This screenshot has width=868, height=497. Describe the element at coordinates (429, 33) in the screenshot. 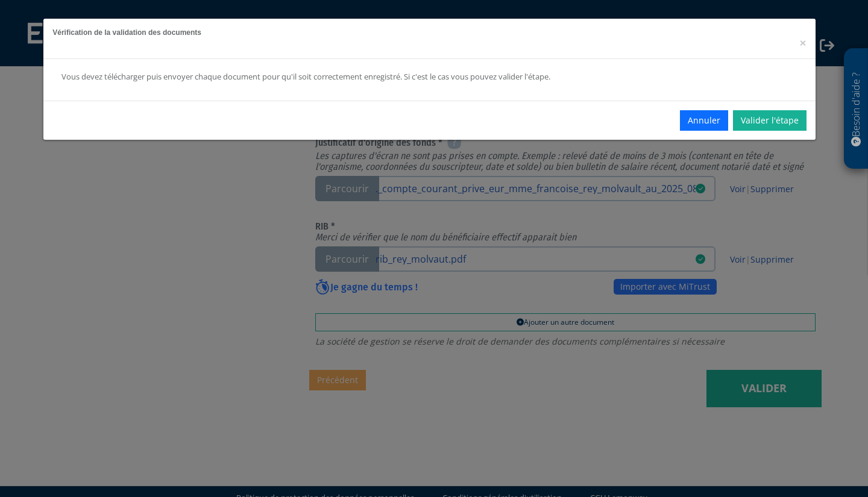

I see `h5: Vérification de la validation des documents` at that location.